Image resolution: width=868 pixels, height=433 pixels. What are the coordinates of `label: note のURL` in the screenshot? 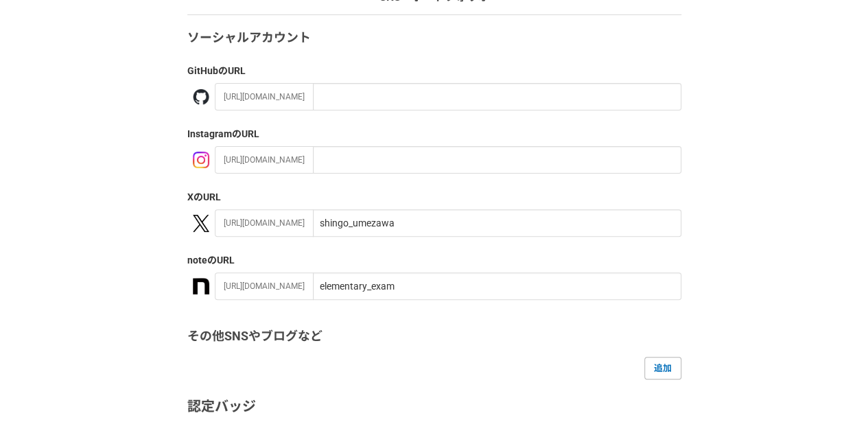 It's located at (434, 260).